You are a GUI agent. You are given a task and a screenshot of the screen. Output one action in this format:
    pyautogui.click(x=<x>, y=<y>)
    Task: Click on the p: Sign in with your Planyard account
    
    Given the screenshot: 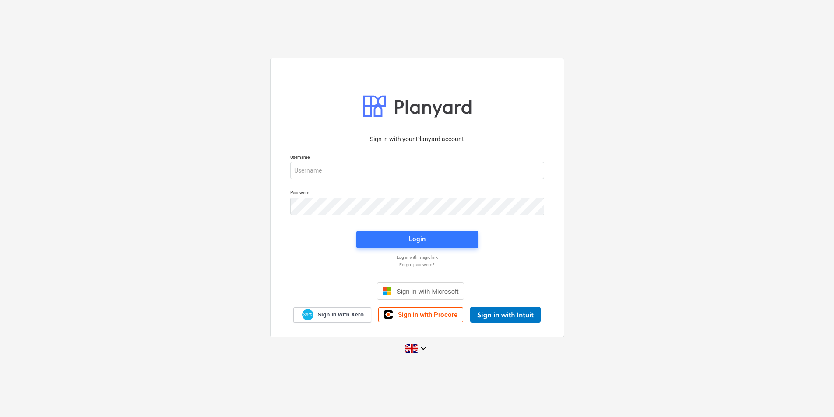 What is the action you would take?
    pyautogui.click(x=417, y=139)
    